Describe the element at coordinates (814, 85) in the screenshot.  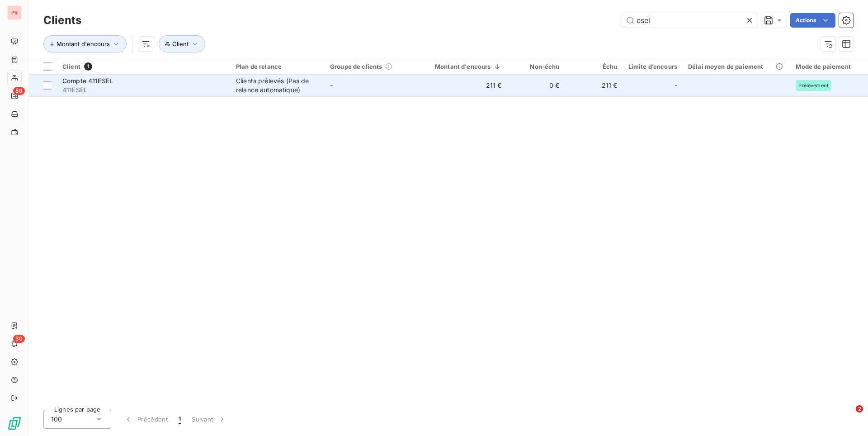
I see `span: Prélèvement` at that location.